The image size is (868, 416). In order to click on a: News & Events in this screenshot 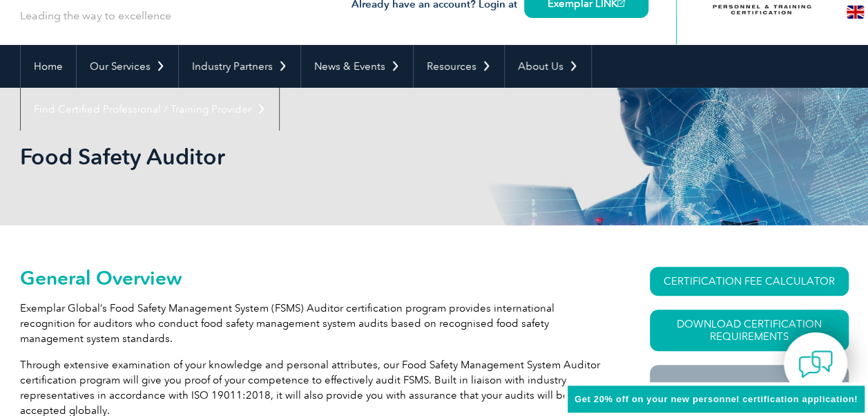, I will do `click(357, 66)`.